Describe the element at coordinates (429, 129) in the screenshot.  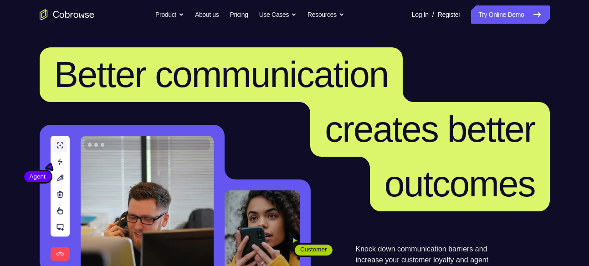
I see `span: creates better` at that location.